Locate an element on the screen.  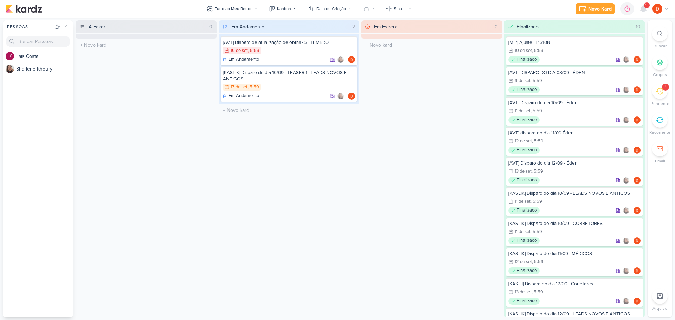
li: Ctrl + F is located at coordinates (659, 38).